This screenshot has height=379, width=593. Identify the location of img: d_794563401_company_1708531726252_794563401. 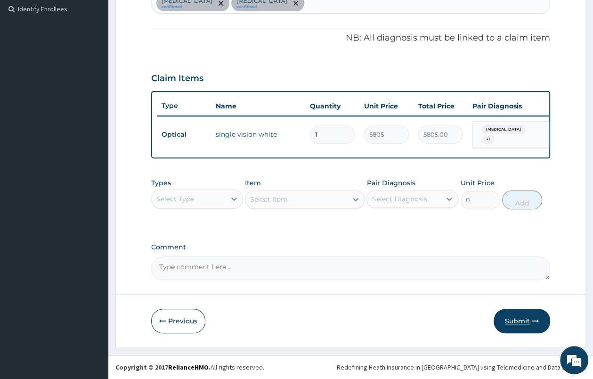
(28, 59).